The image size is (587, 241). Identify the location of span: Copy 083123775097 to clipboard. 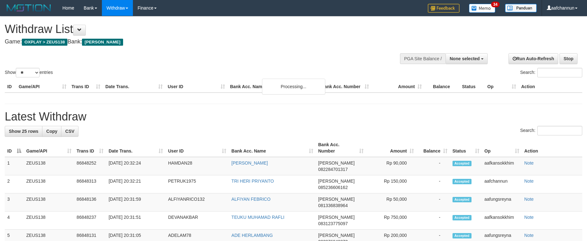
(333, 223).